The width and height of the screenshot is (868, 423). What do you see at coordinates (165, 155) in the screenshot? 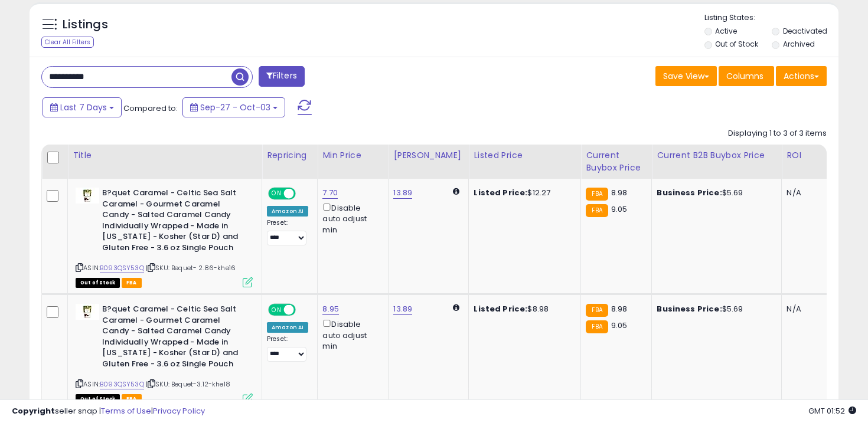
I see `div: Title` at bounding box center [165, 155].